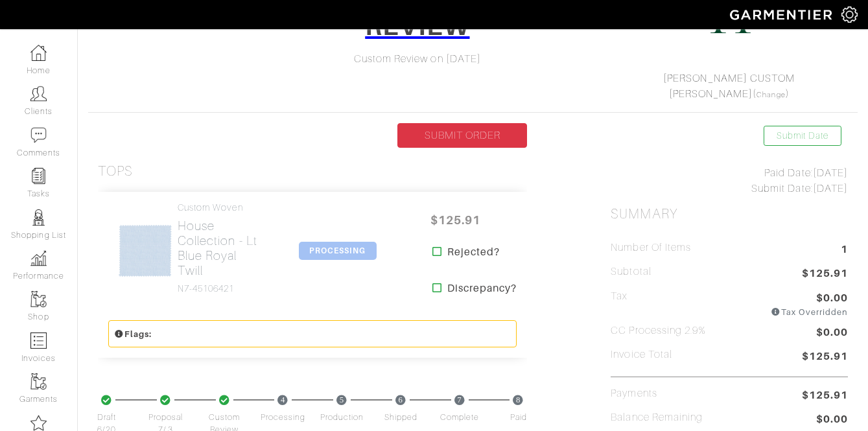 The image size is (868, 431). I want to click on h5: Number of Items, so click(651, 248).